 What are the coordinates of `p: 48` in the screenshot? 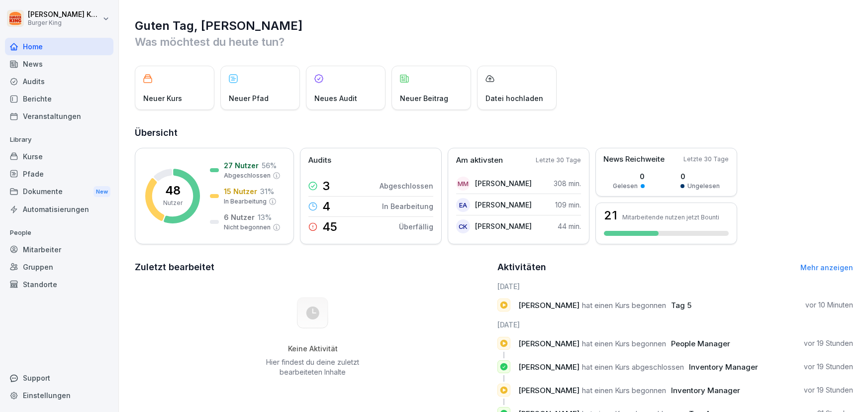 It's located at (172, 191).